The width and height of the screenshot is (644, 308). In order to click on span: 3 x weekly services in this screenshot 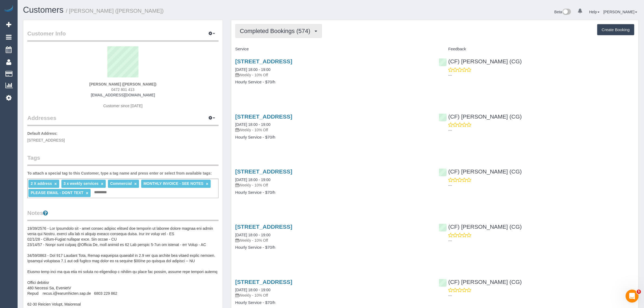, I will do `click(81, 184)`.